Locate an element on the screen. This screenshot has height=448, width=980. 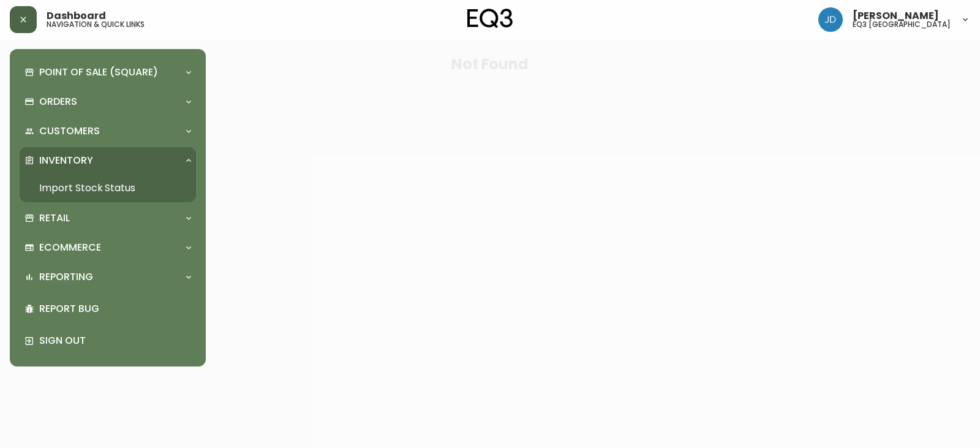
img: logo is located at coordinates (490, 19).